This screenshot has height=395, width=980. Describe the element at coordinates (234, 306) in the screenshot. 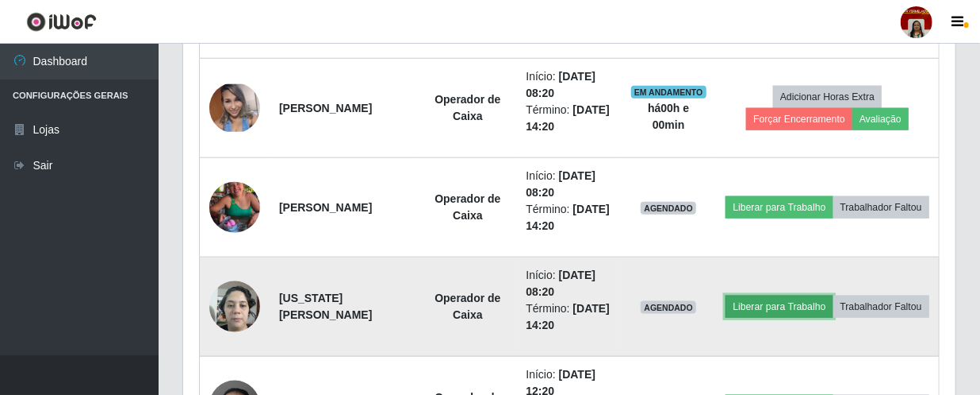

I see `img: 1754259184125.jpeg` at that location.